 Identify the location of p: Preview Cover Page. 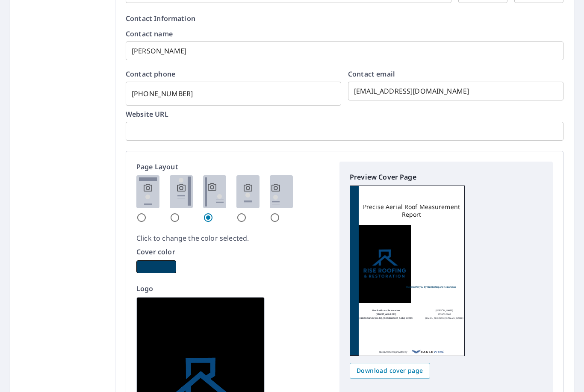
(446, 177).